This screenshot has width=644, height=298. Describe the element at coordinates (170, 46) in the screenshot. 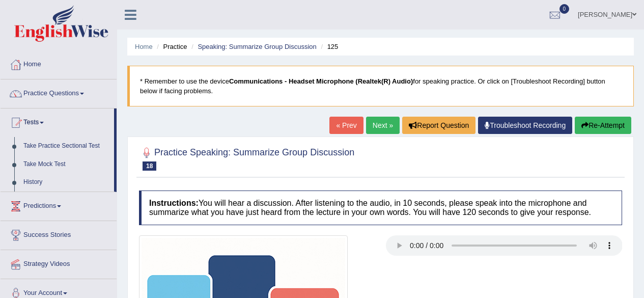

I see `li: Practice` at that location.